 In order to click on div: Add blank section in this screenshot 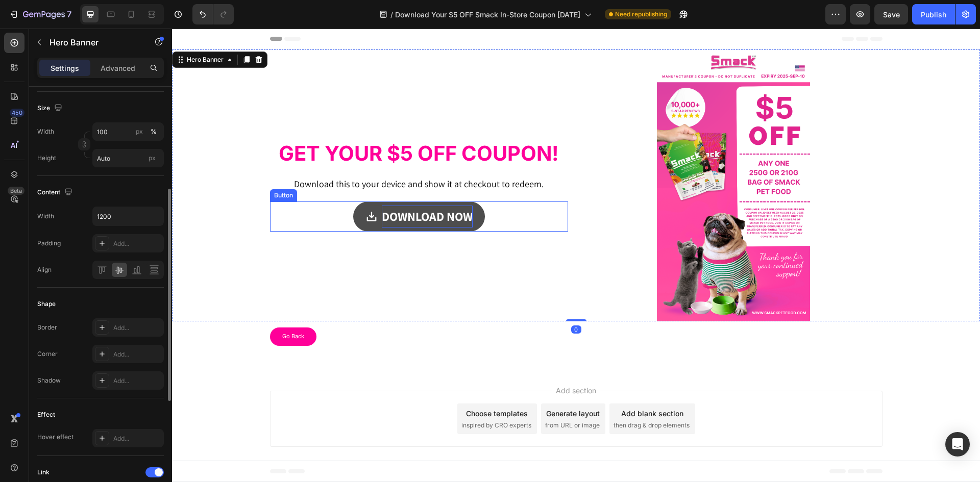, I will do `click(480, 385)`.